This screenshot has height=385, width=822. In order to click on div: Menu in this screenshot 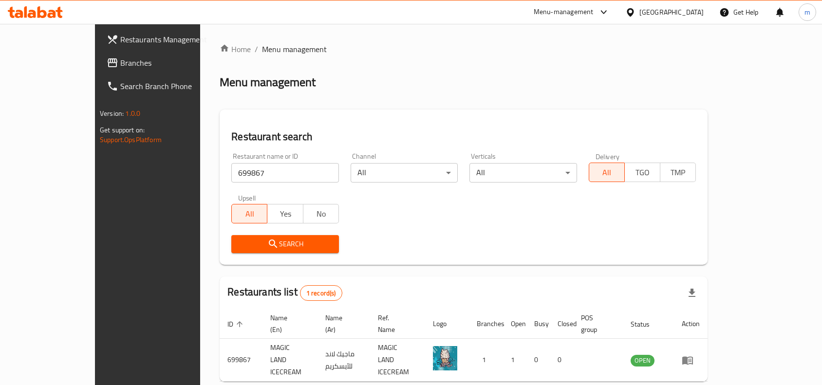, I will do `click(690, 360)`.